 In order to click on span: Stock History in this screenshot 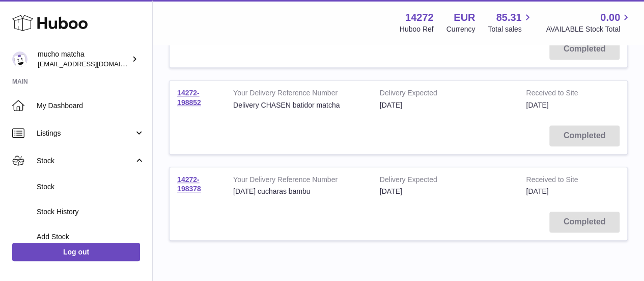, I will do `click(91, 211)`.